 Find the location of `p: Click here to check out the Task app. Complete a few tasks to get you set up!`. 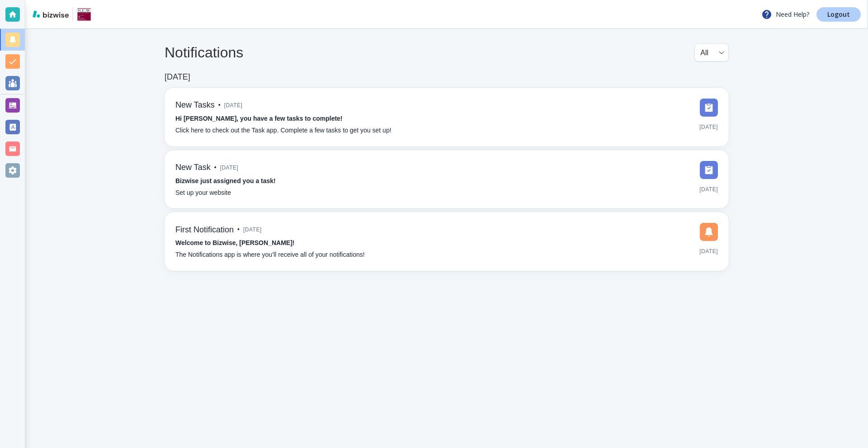

p: Click here to check out the Task app. Complete a few tasks to get you set up! is located at coordinates (283, 131).